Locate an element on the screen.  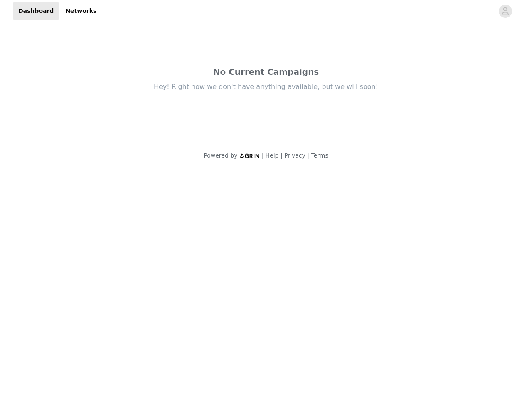
a: Terms is located at coordinates (319, 155).